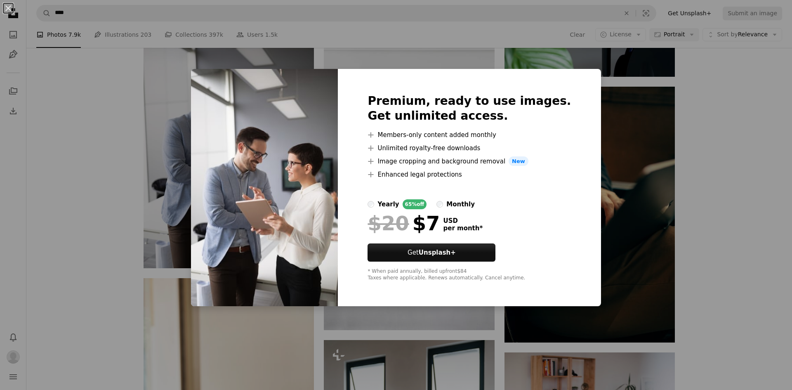 This screenshot has width=792, height=390. Describe the element at coordinates (404, 223) in the screenshot. I see `div: $7` at that location.